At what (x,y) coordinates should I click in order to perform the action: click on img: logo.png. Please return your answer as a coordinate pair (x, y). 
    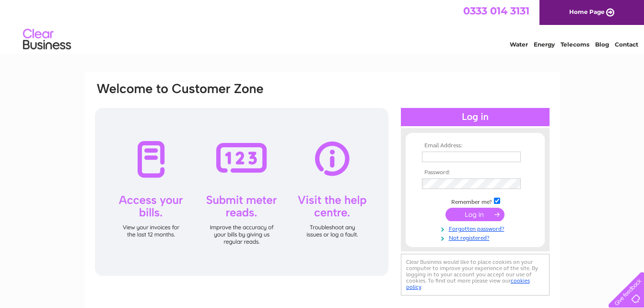
    Looking at the image, I should click on (47, 39).